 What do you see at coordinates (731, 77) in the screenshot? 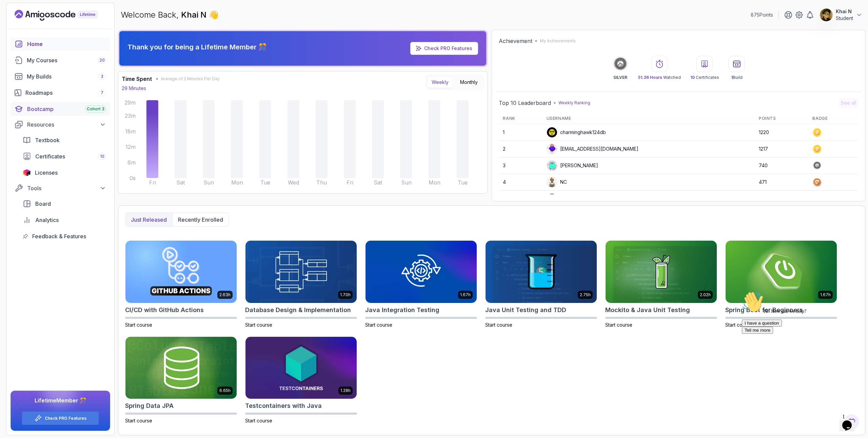
I see `span: 1` at bounding box center [731, 77].